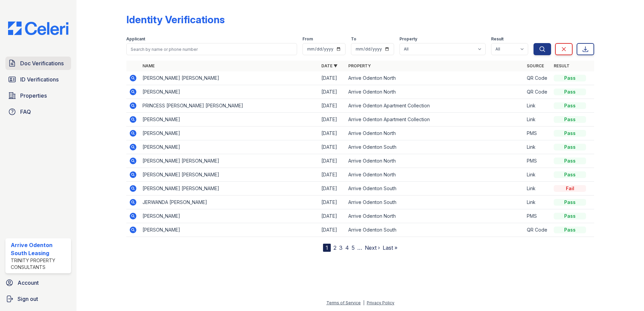 Image resolution: width=644 pixels, height=311 pixels. Describe the element at coordinates (28, 299) in the screenshot. I see `span: Sign out` at that location.